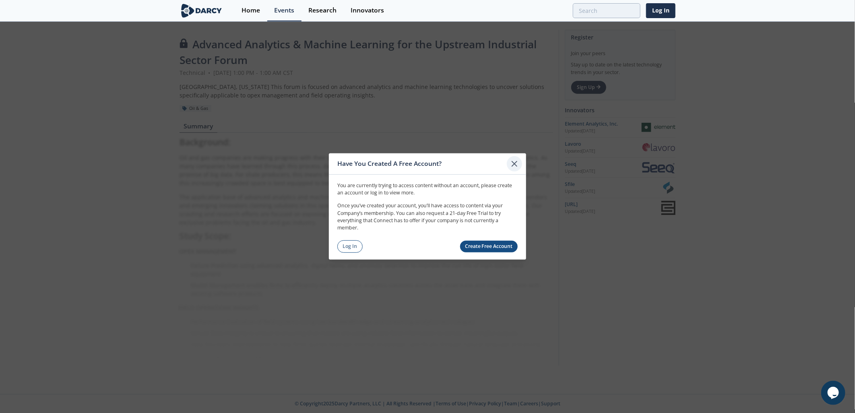 The width and height of the screenshot is (855, 413). What do you see at coordinates (284, 10) in the screenshot?
I see `div: Events` at bounding box center [284, 10].